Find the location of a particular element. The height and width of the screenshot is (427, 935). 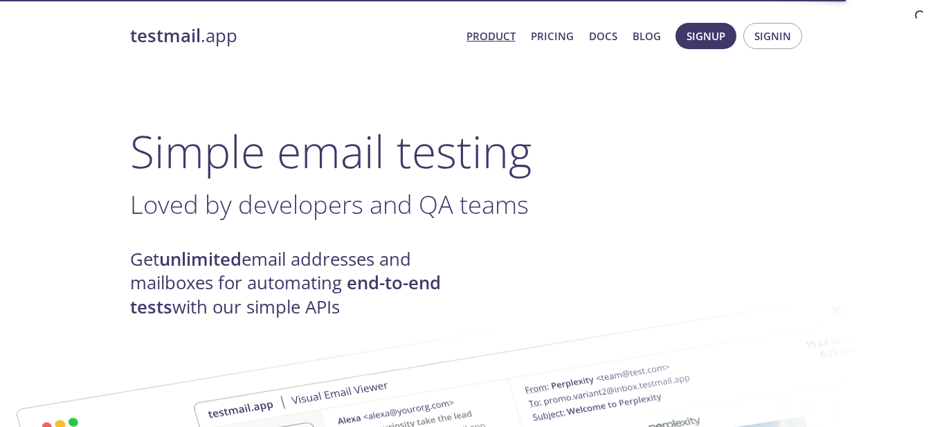

button: Signin is located at coordinates (773, 36).